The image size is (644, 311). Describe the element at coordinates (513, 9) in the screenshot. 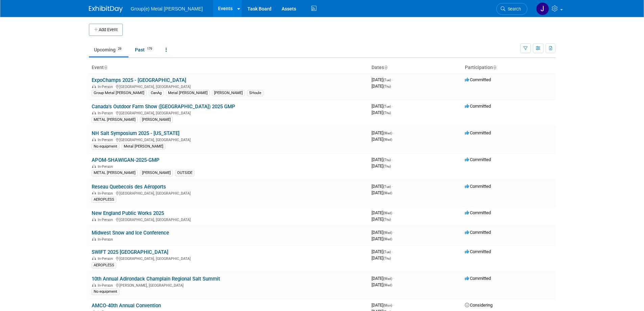

I see `span: Search` at that location.